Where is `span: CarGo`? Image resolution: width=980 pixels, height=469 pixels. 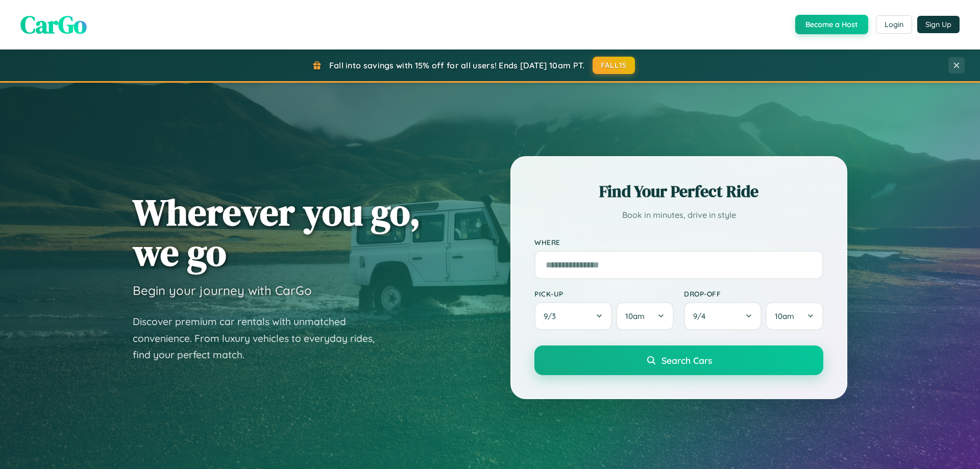
span: CarGo is located at coordinates (53, 25).